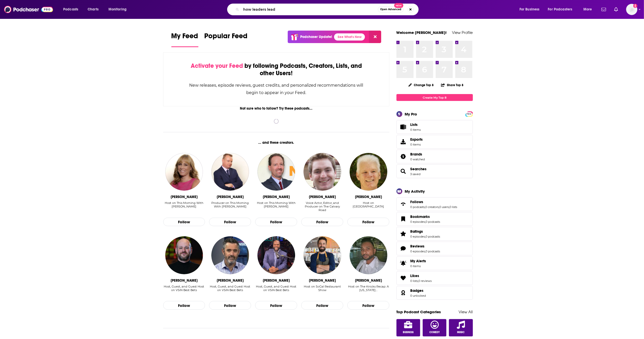 This screenshot has width=644, height=339. I want to click on a: Music, so click(461, 327).